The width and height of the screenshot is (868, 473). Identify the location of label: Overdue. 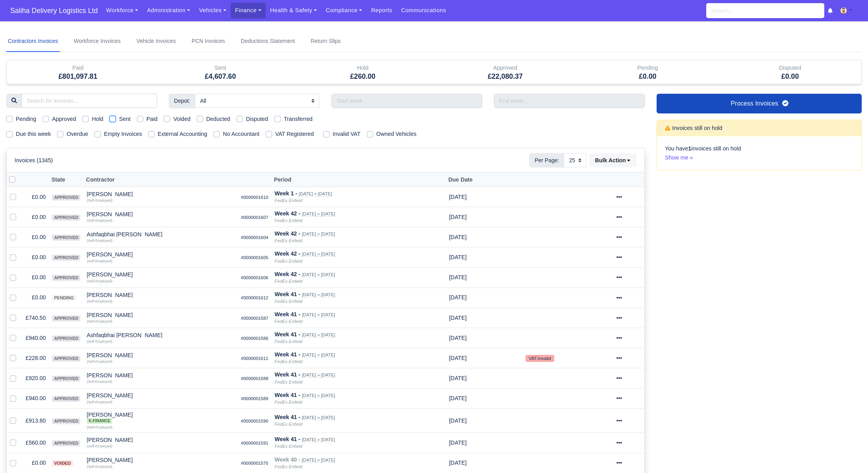
(77, 134).